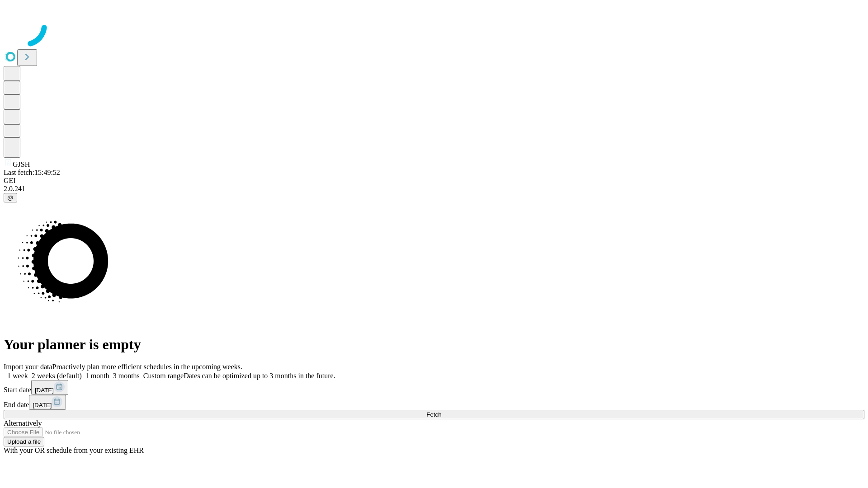 This screenshot has width=868, height=488. I want to click on div: GEI, so click(434, 181).